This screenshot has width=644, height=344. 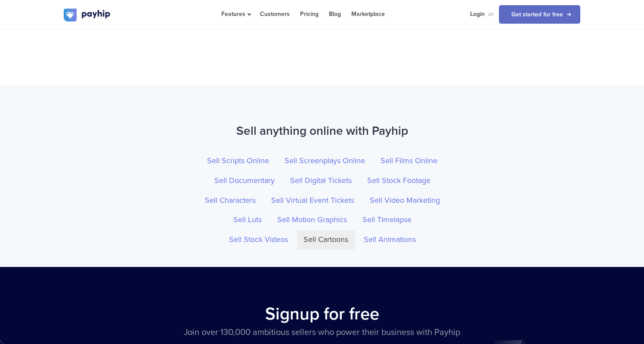 What do you see at coordinates (409, 161) in the screenshot?
I see `a: Sell Films Online` at bounding box center [409, 161].